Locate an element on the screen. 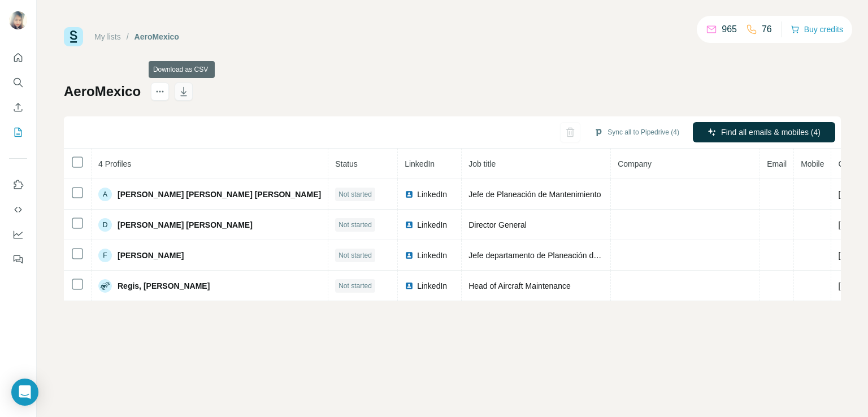 The width and height of the screenshot is (868, 417). span: Email is located at coordinates (777, 164).